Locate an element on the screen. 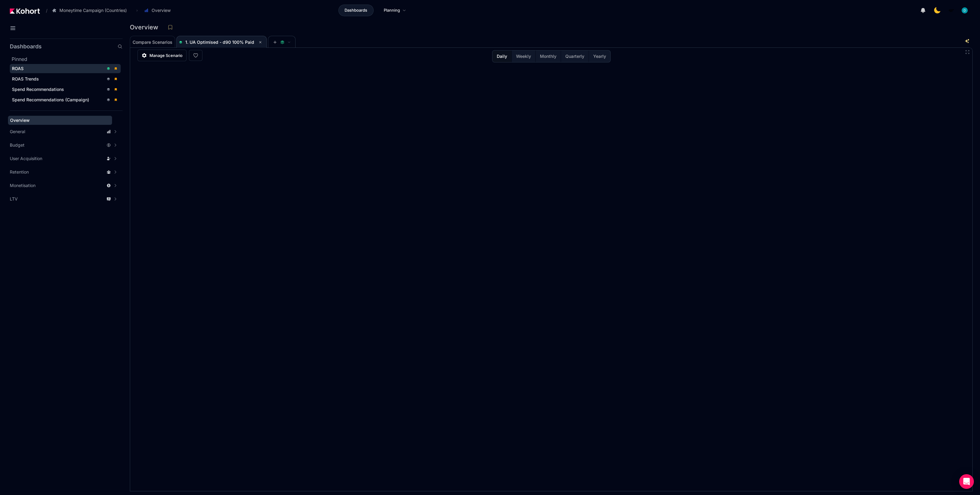  span: ROAS is located at coordinates (18, 68).